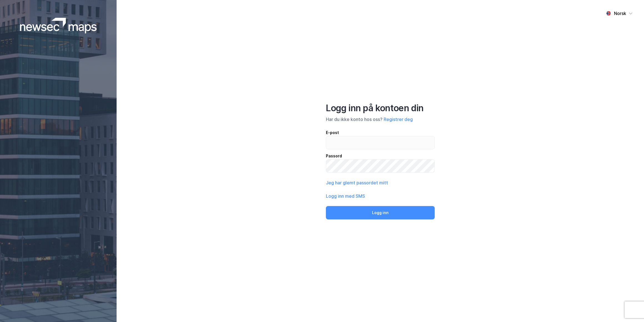 Image resolution: width=644 pixels, height=322 pixels. Describe the element at coordinates (58, 26) in the screenshot. I see `img: logoWhite.bf58a803f64e89776f2b079ca2356427.svg` at that location.